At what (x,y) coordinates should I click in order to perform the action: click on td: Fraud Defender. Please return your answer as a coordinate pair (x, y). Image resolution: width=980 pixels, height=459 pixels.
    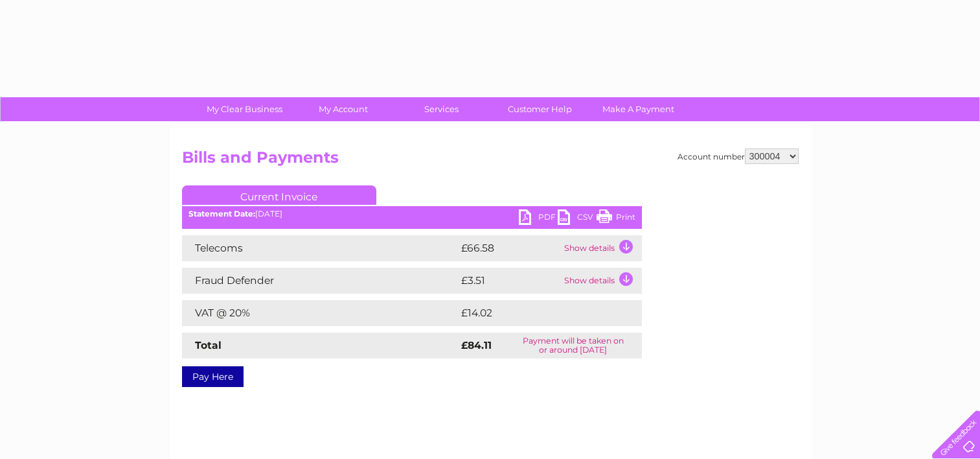
    Looking at the image, I should click on (320, 281).